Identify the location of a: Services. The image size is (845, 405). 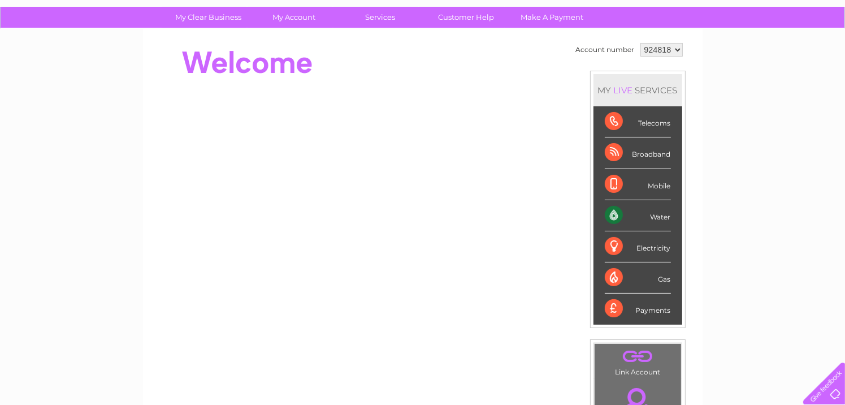
(380, 17).